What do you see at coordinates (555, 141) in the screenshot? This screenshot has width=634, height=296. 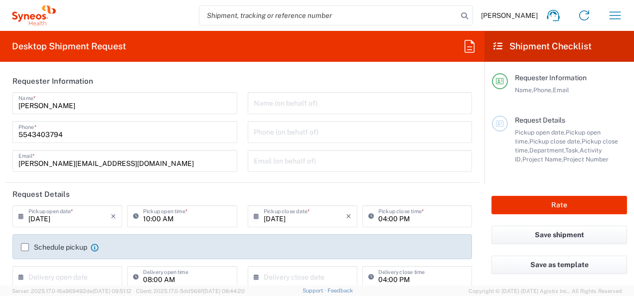 I see `span: Pickup close date,` at bounding box center [555, 141].